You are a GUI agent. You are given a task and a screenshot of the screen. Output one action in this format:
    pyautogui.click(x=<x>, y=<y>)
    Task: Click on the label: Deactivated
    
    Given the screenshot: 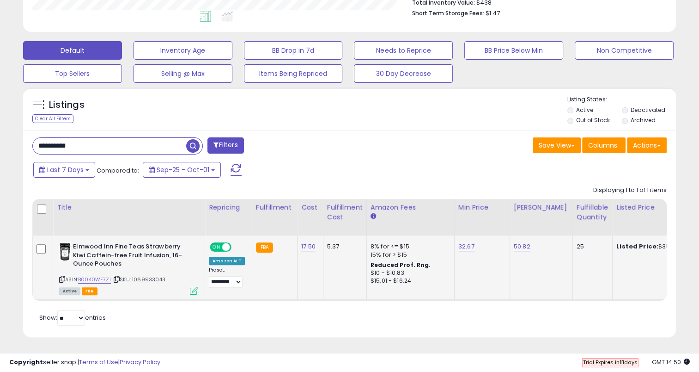 What is the action you would take?
    pyautogui.click(x=648, y=110)
    